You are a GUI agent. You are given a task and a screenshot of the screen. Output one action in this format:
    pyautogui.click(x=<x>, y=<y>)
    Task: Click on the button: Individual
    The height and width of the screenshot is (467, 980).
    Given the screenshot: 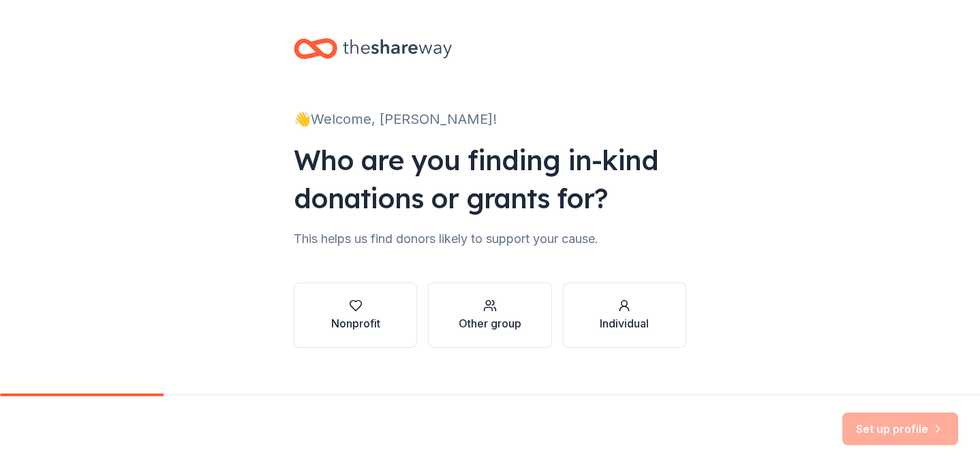 What is the action you would take?
    pyautogui.click(x=624, y=315)
    